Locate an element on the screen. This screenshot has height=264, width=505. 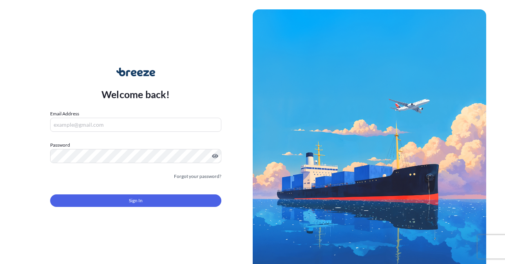
button: Show password is located at coordinates (215, 156).